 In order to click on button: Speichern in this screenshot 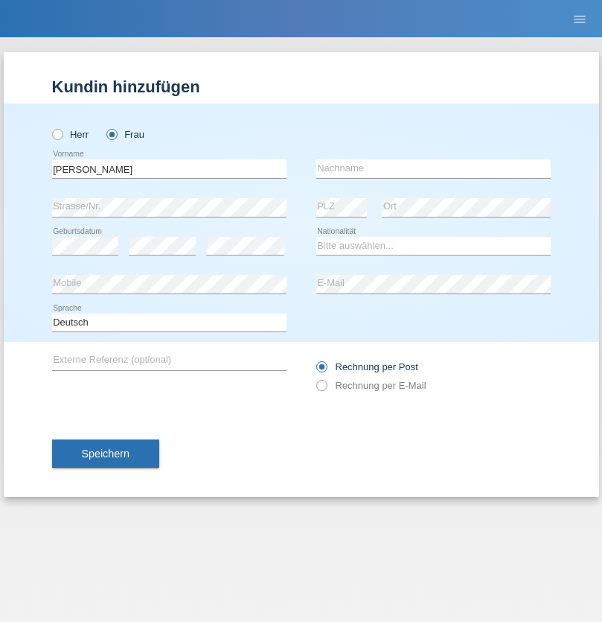, I will do `click(106, 454)`.